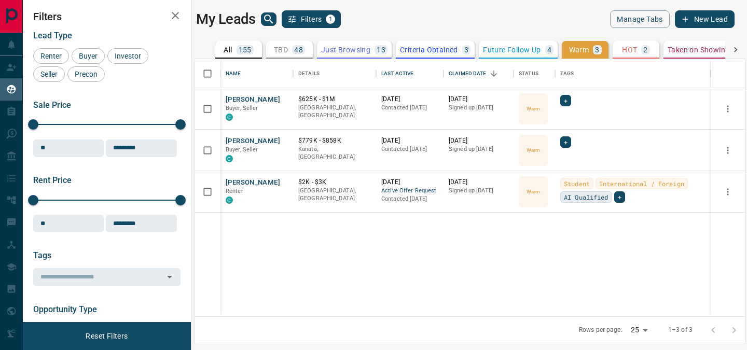 The image size is (747, 350). What do you see at coordinates (107, 17) in the screenshot?
I see `h2: Filters` at bounding box center [107, 17].